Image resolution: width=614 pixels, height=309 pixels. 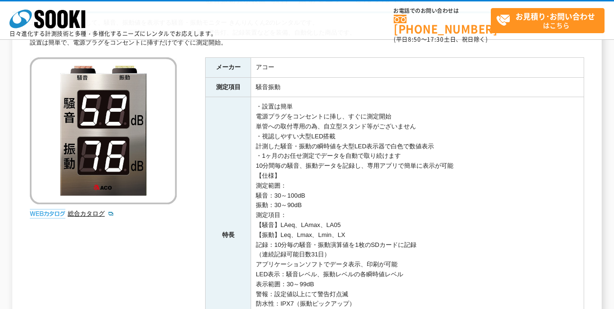 I want to click on strong: お見積り･お問い合わせ, so click(x=555, y=16).